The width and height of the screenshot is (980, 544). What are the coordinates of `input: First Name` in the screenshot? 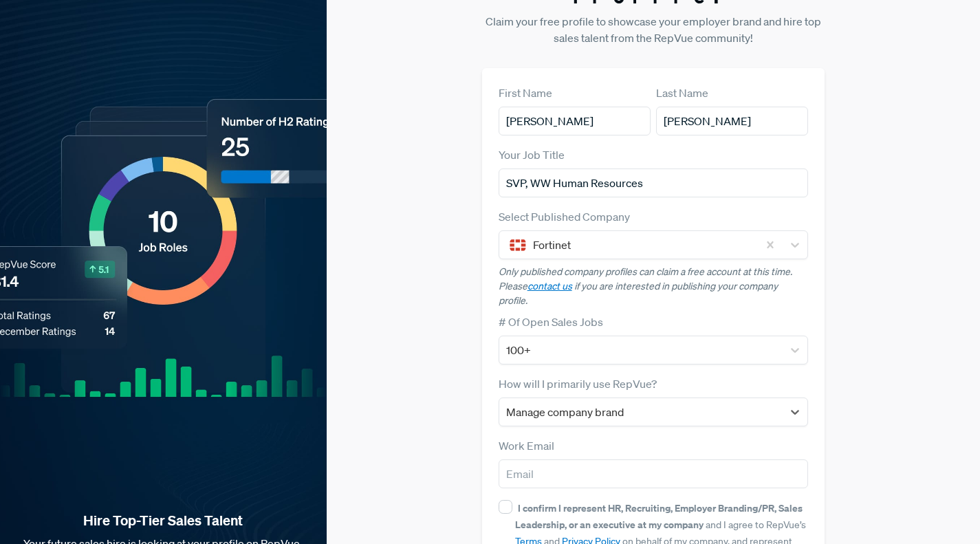 It's located at (575, 121).